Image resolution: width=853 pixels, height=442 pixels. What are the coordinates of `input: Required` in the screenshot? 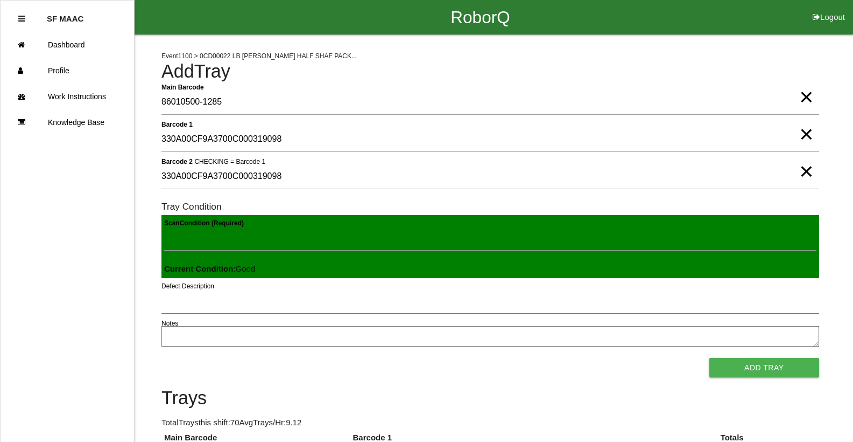 It's located at (491, 102).